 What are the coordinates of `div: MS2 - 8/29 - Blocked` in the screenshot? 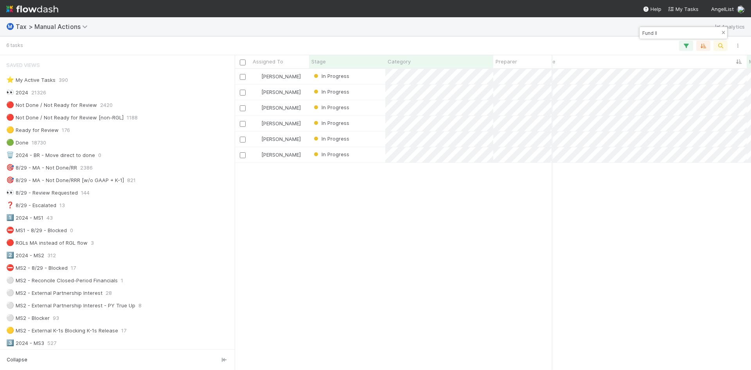 It's located at (37, 268).